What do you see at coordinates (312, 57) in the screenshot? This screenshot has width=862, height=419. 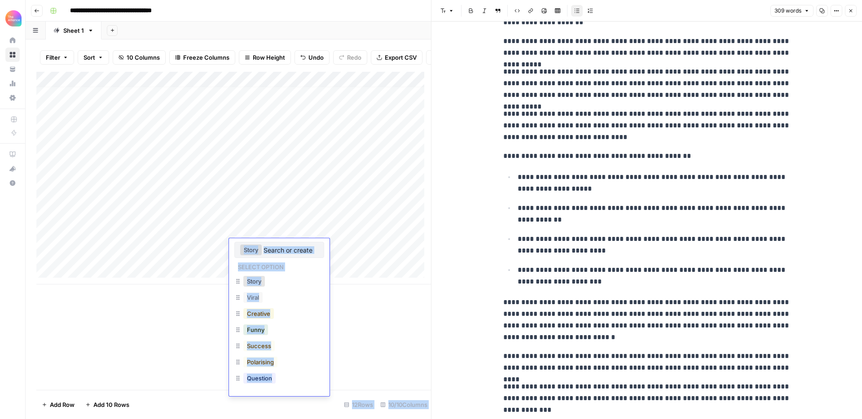 I see `button: Undo` at bounding box center [312, 57].